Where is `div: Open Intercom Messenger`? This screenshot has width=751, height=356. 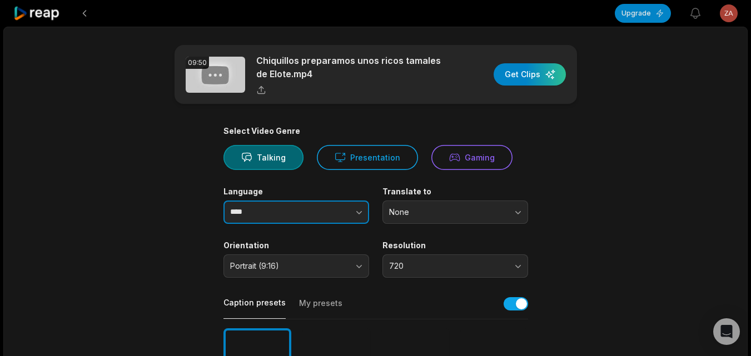 div: Open Intercom Messenger is located at coordinates (727, 332).